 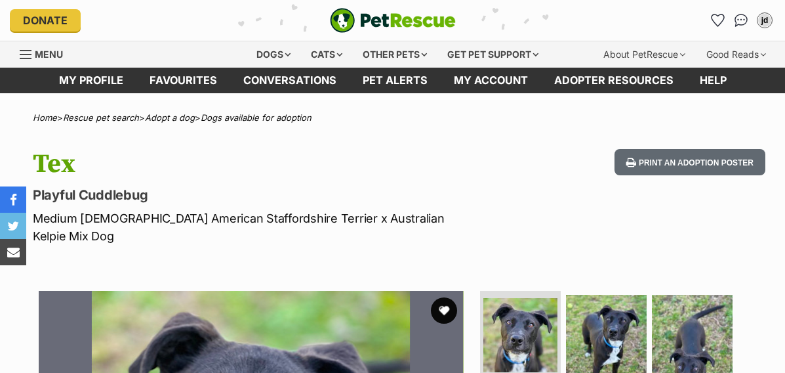 What do you see at coordinates (257, 164) in the screenshot?
I see `h1: Tex` at bounding box center [257, 164].